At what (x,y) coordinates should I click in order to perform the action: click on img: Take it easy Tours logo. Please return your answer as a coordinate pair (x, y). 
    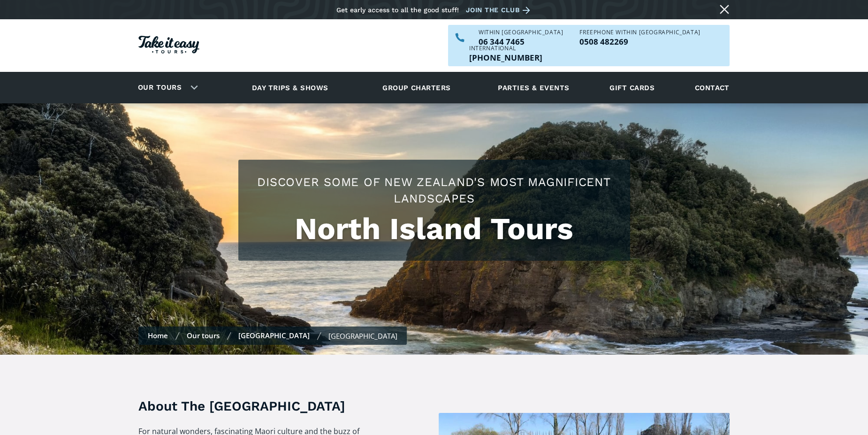
    Looking at the image, I should click on (169, 44).